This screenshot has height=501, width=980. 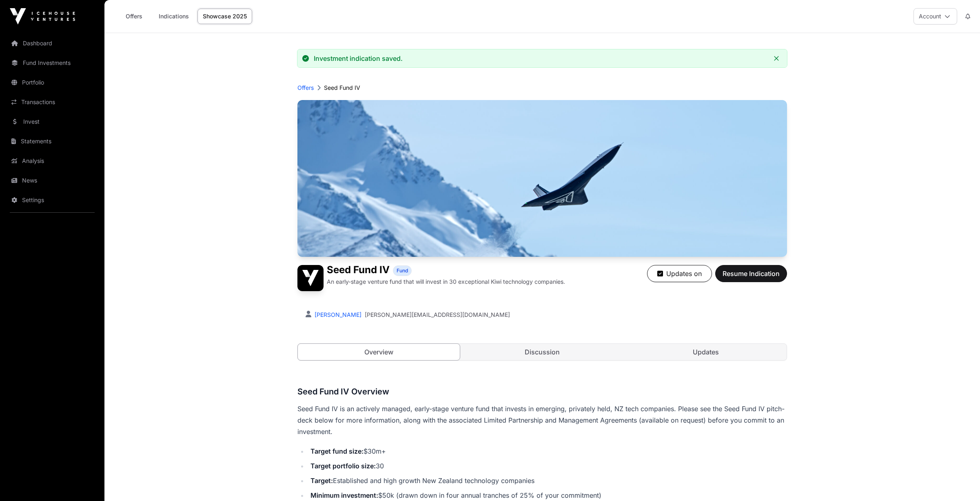 What do you see at coordinates (52, 161) in the screenshot?
I see `a: Analysis` at bounding box center [52, 161].